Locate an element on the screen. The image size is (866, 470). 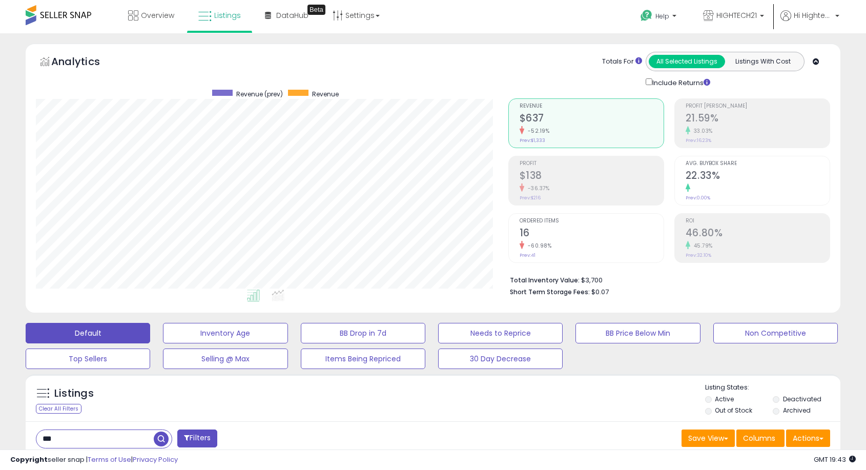
strong: Copyright is located at coordinates (29, 459).